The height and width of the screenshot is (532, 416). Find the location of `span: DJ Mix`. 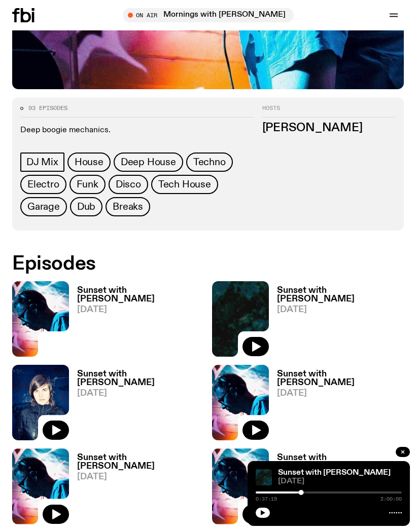

span: DJ Mix is located at coordinates (42, 162).